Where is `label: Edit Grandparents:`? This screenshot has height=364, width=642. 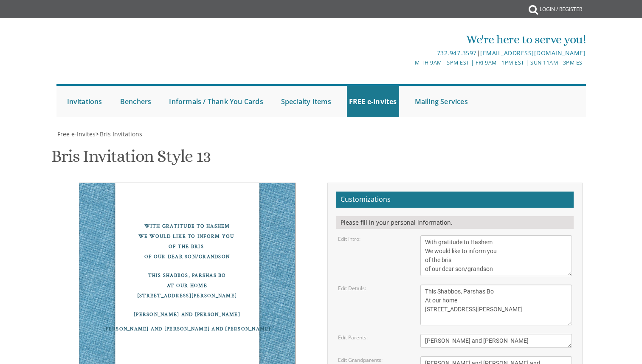
label: Edit Grandparents: is located at coordinates (360, 360).